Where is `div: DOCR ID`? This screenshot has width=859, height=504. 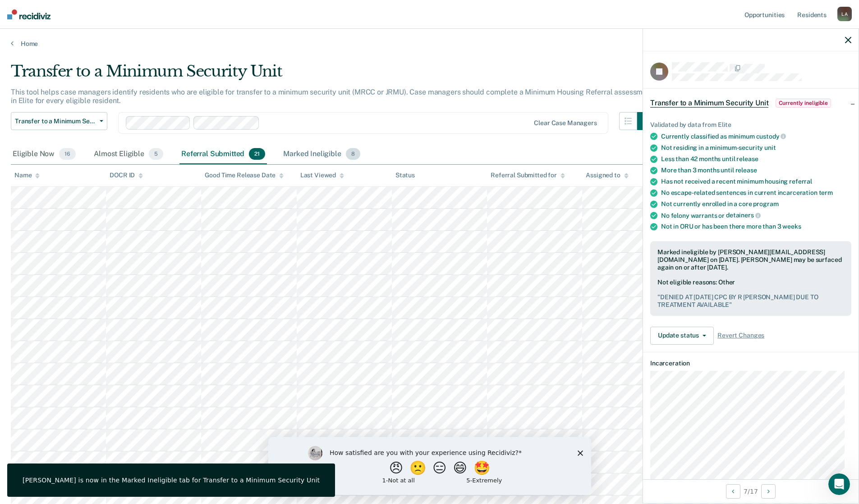
div: DOCR ID is located at coordinates (126, 175).